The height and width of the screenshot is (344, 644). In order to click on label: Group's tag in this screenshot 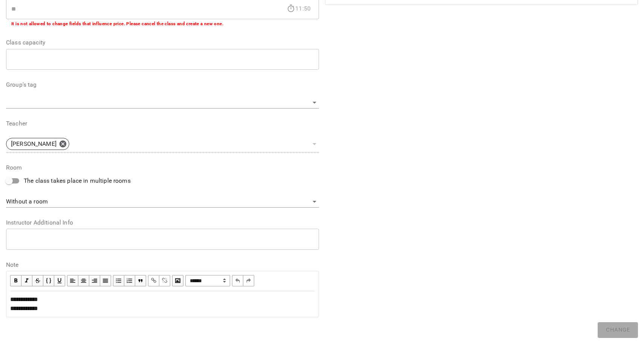, I will do `click(162, 85)`.